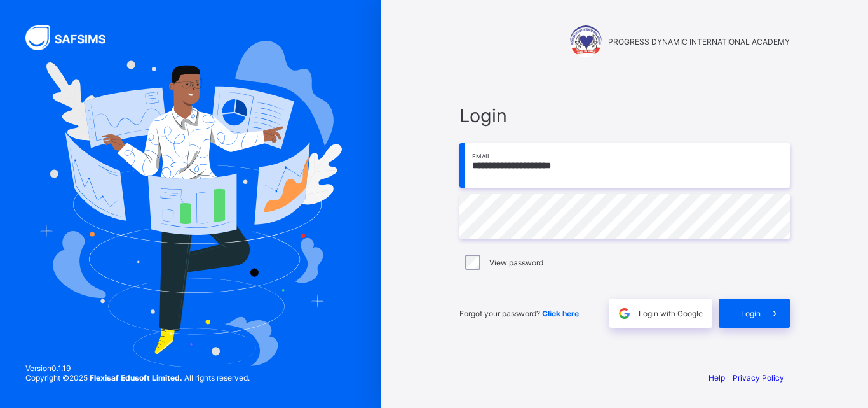 The height and width of the screenshot is (408, 868). I want to click on span: Login with Google, so click(671, 313).